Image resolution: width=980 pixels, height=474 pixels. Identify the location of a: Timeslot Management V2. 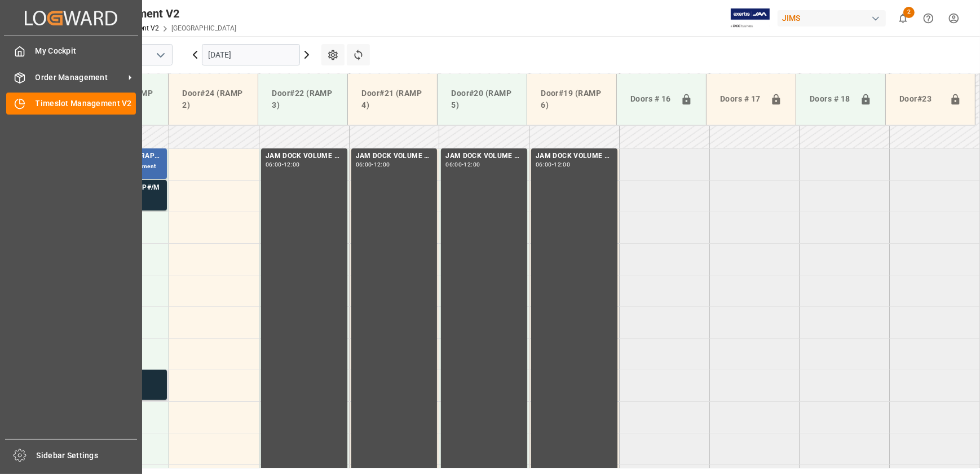
(71, 103).